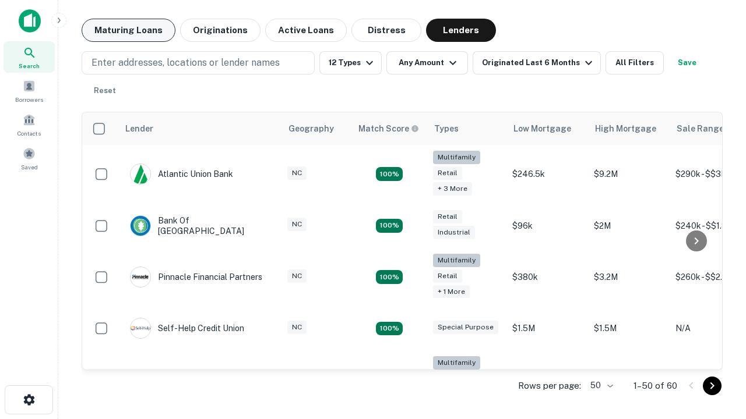 This screenshot has width=746, height=419. Describe the element at coordinates (386, 30) in the screenshot. I see `button: Distress` at that location.